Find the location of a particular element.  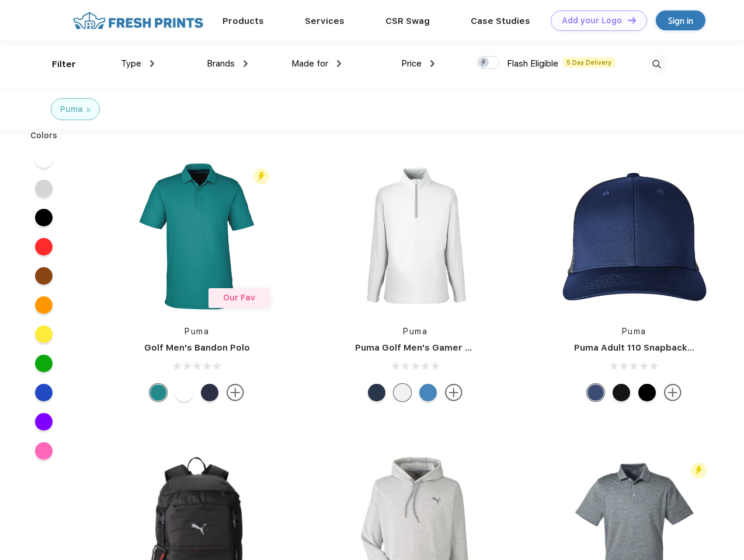

a: Sign in is located at coordinates (680, 20).